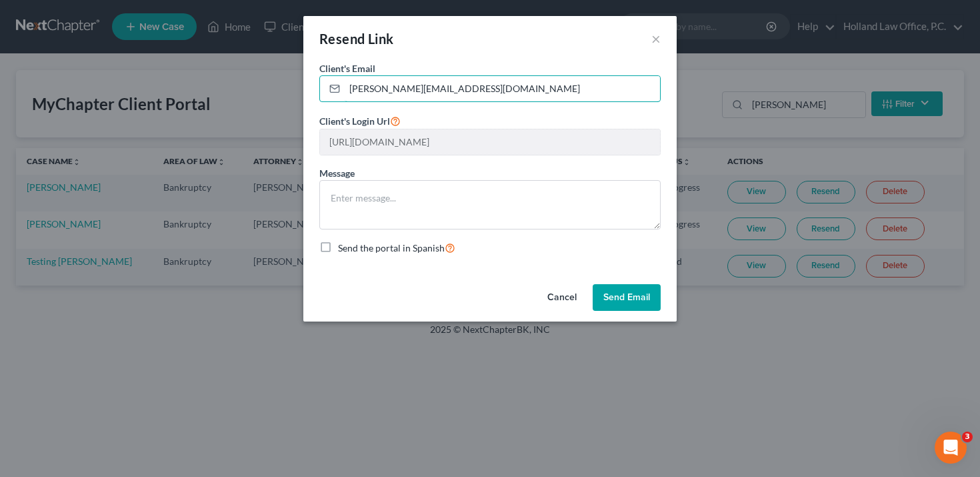 The width and height of the screenshot is (980, 477). I want to click on span: Client's Email, so click(347, 68).